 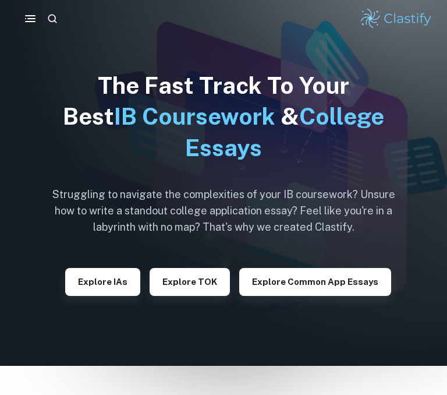 What do you see at coordinates (315, 281) in the screenshot?
I see `a: Explore Common App essays` at bounding box center [315, 281].